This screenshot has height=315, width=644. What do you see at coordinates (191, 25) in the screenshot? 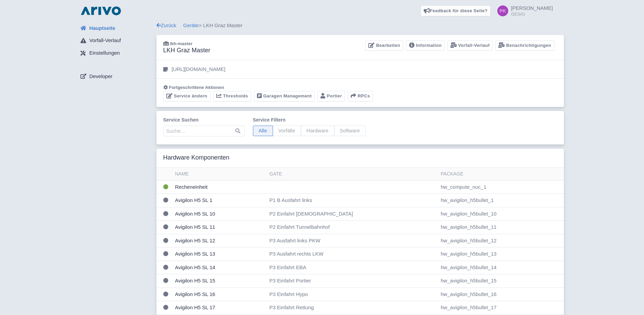
I see `a: Geräte` at bounding box center [191, 25].